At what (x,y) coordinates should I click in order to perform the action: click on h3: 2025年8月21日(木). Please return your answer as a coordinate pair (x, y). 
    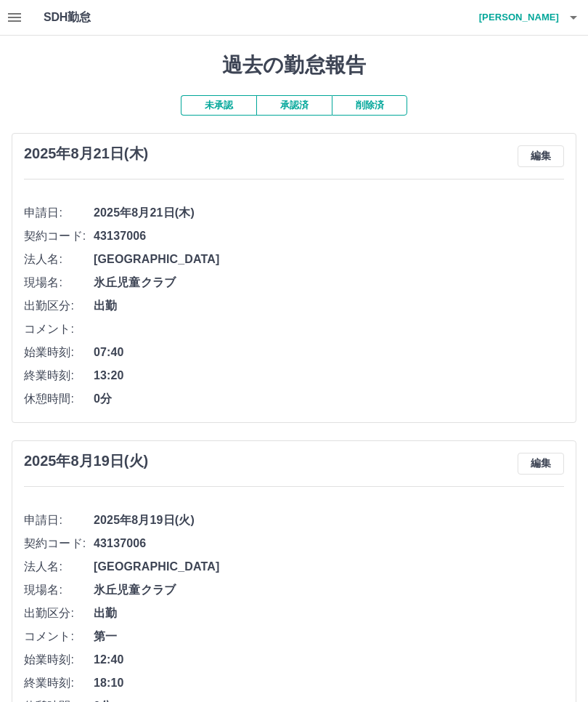
    Looking at the image, I should click on (86, 153).